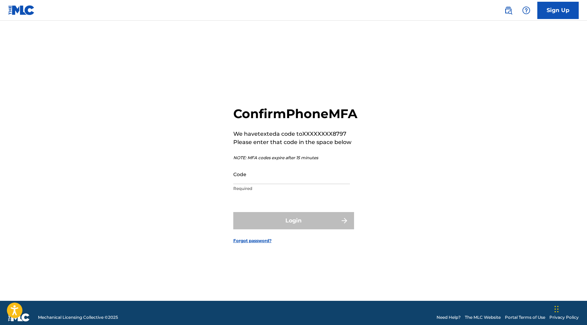 This screenshot has height=325, width=587. What do you see at coordinates (525, 317) in the screenshot?
I see `a: Portal Terms of Use` at bounding box center [525, 317].